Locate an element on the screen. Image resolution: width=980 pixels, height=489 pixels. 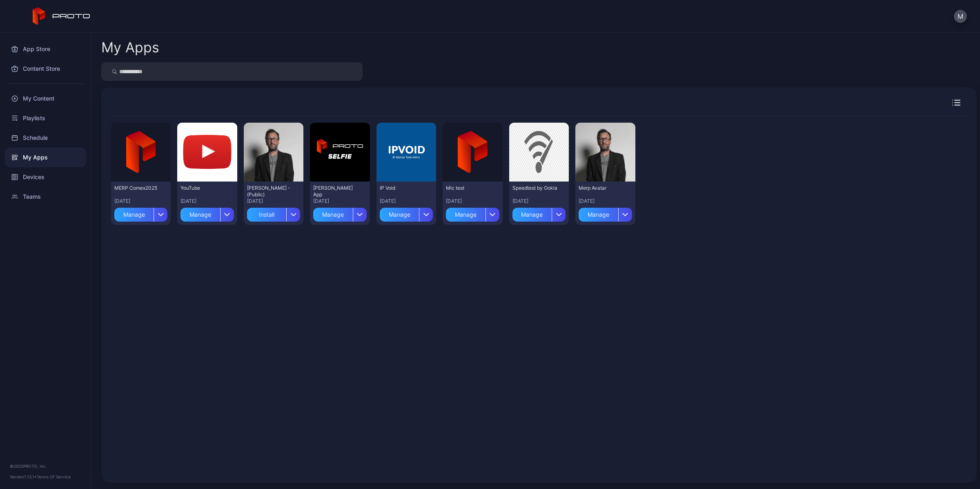
div: MERP Comex2025 is located at coordinates (137, 188).